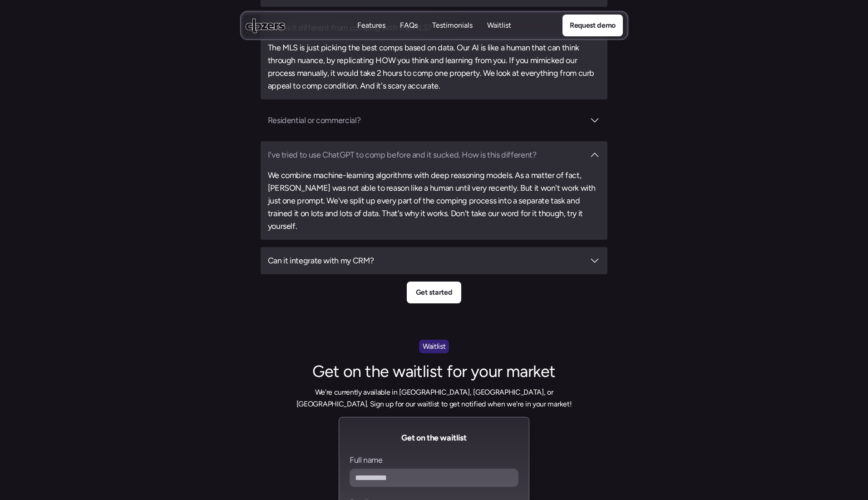 The image size is (868, 500). Describe the element at coordinates (434, 293) in the screenshot. I see `a: Get started` at that location.